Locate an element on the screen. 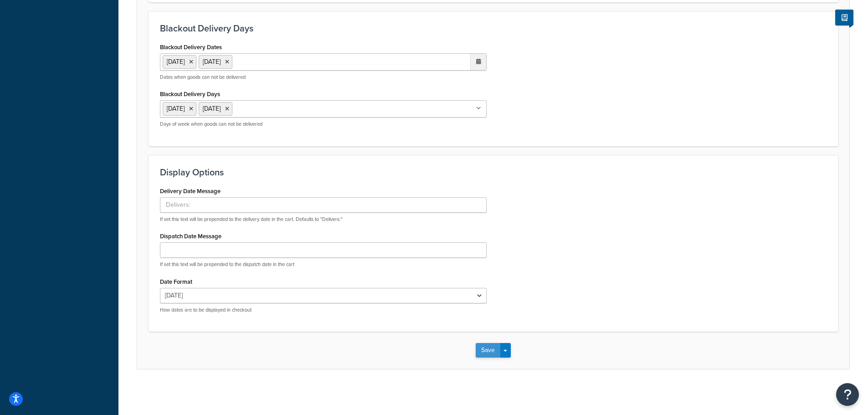  label: Dispatch Date Message is located at coordinates (190, 236).